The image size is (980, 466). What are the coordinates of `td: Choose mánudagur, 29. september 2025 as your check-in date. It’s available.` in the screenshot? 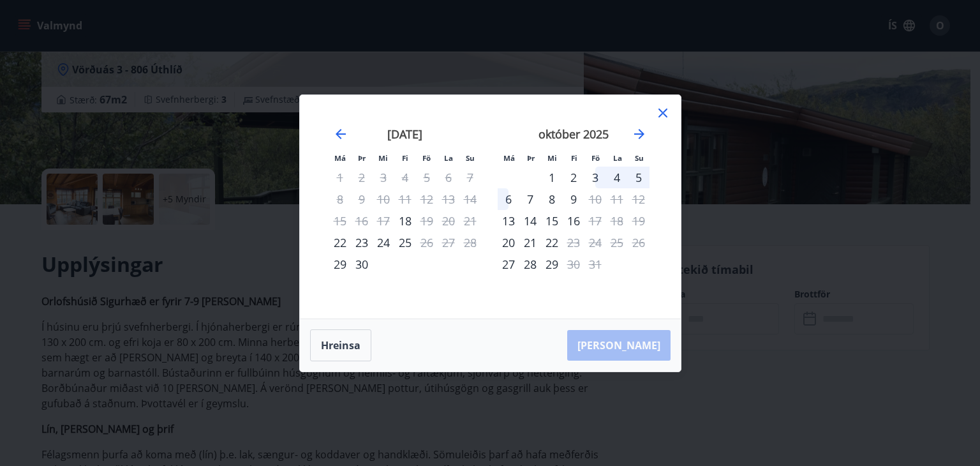 It's located at (340, 265).